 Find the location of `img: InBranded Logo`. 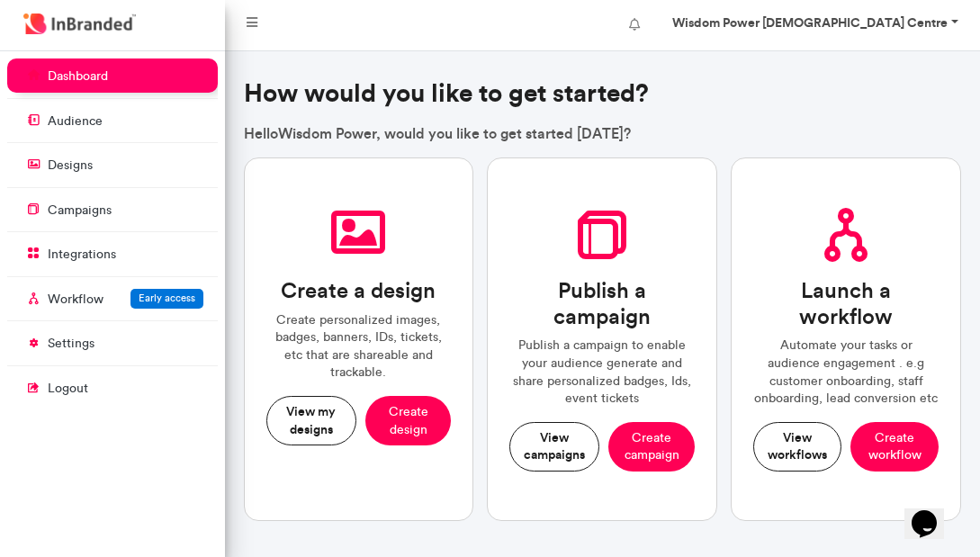

img: InBranded Logo is located at coordinates (79, 24).